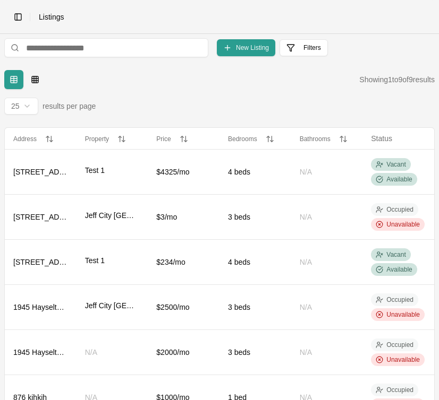 The width and height of the screenshot is (439, 400). What do you see at coordinates (397, 80) in the screenshot?
I see `div: Showing 1 to 9 of 9 results` at bounding box center [397, 80].